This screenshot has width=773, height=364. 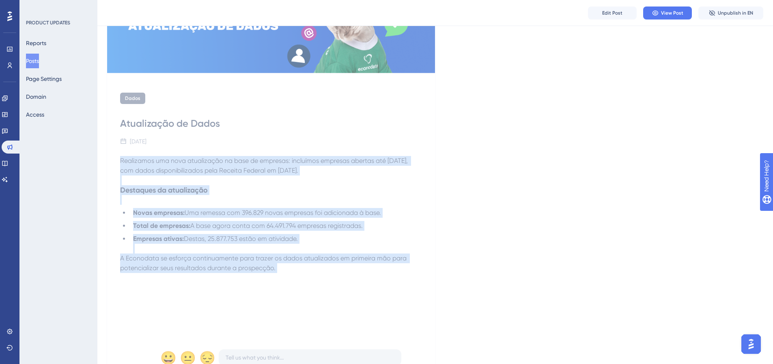 I want to click on span: A base agora conta com, so click(x=228, y=225).